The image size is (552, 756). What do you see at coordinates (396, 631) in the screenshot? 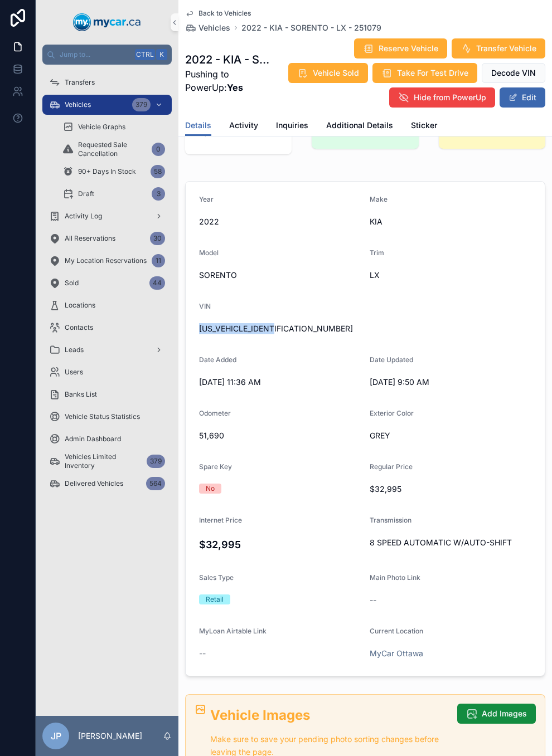
I see `span: Current Location` at bounding box center [396, 631].